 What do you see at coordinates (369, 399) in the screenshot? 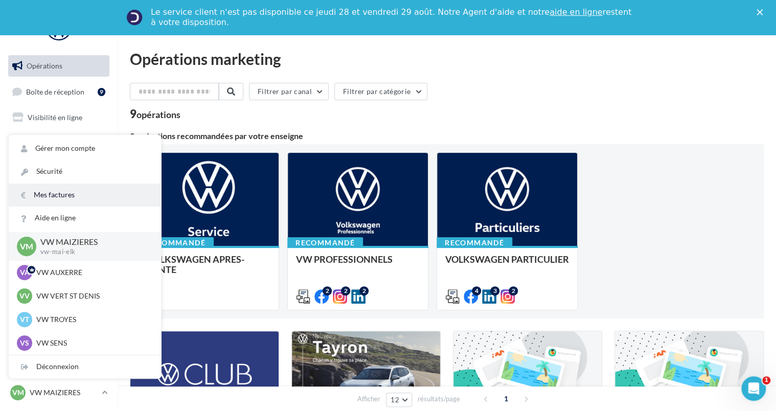
I see `span: Afficher` at bounding box center [369, 399].